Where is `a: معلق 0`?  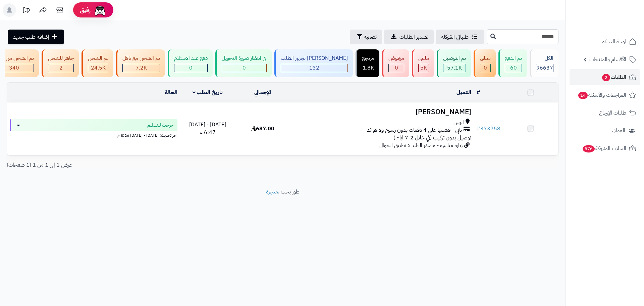
a: معلق 0 is located at coordinates (485, 63).